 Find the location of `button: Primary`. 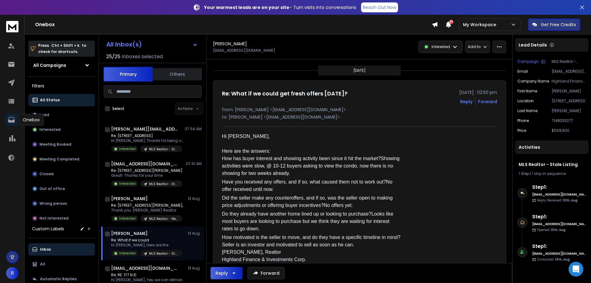

button: Primary is located at coordinates (128, 74).